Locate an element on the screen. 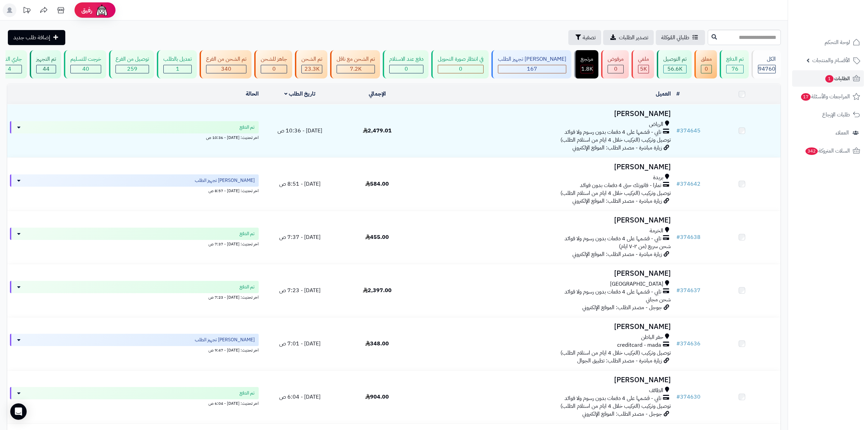 The image size is (868, 430). span: زيارة مباشرة - مصدر الطلب: تطبيق الجوال is located at coordinates (620, 361).